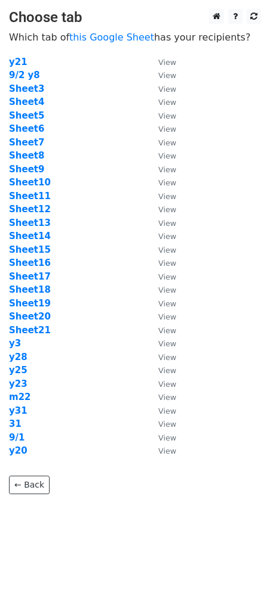 This screenshot has width=270, height=611. Describe the element at coordinates (26, 129) in the screenshot. I see `a: Sheet6` at that location.